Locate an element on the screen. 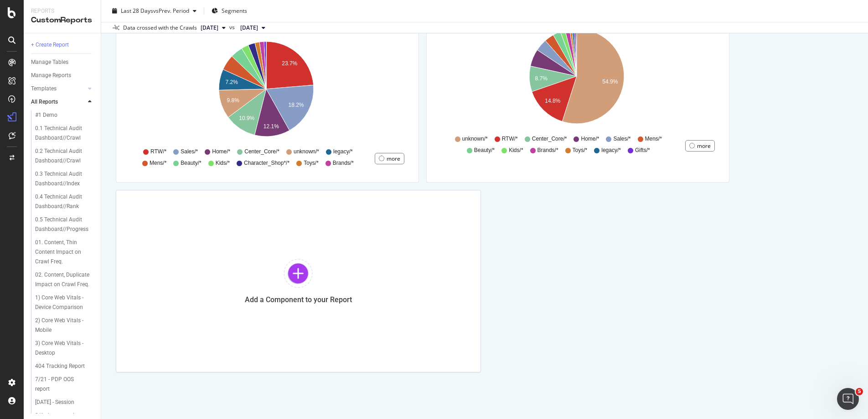  a: 7/21 - PDP OOS report is located at coordinates (65, 384).